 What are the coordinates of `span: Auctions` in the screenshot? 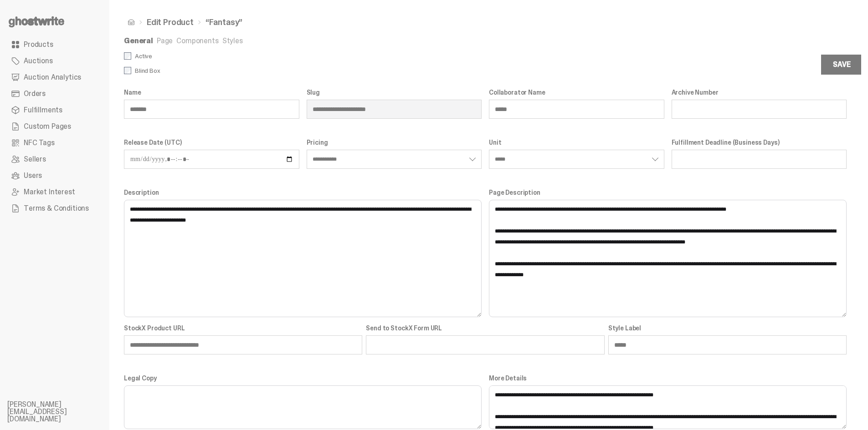 It's located at (38, 61).